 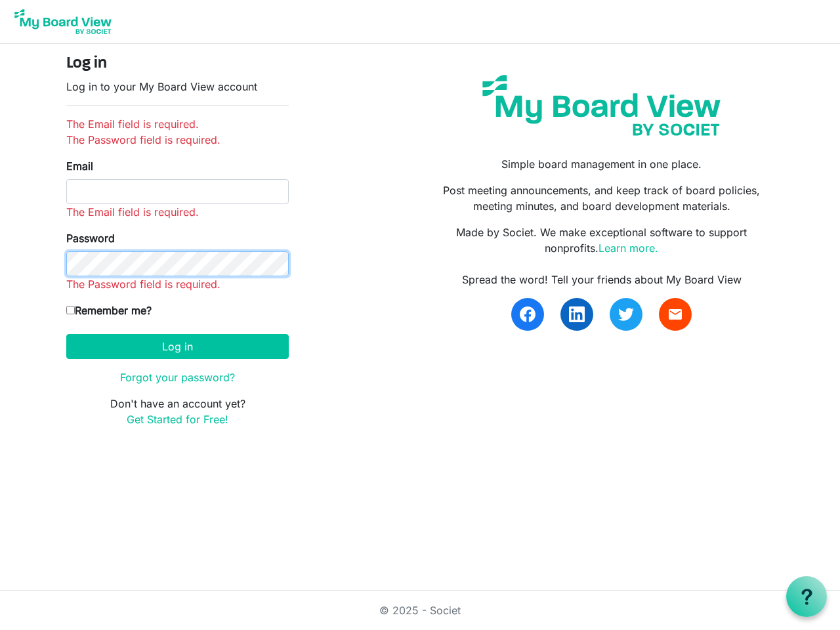 I want to click on a: Get Started for Free!, so click(x=177, y=420).